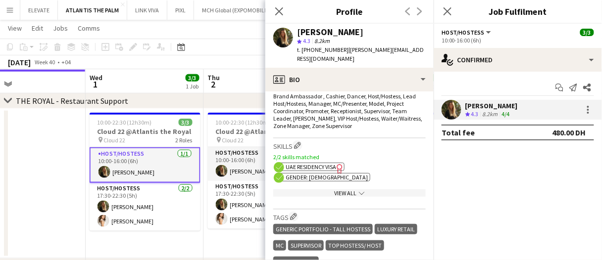 This screenshot has height=260, width=602. What do you see at coordinates (280, 246) in the screenshot?
I see `div: MC` at bounding box center [280, 246].